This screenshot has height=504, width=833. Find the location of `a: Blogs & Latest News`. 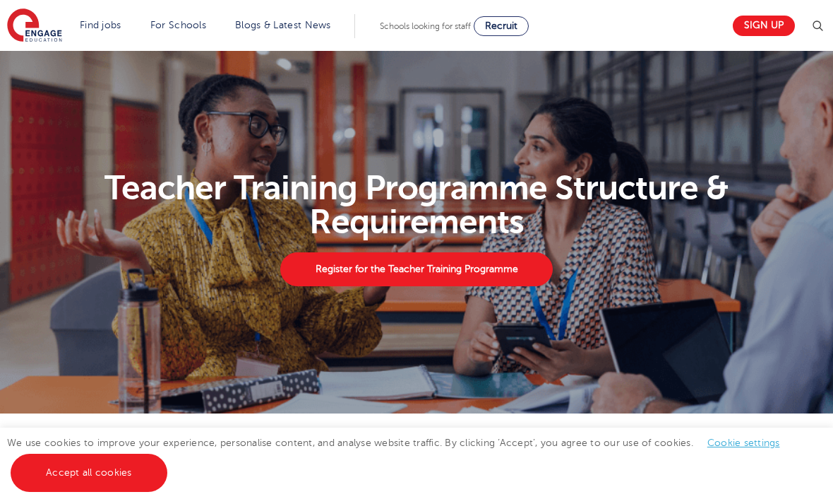

a: Blogs & Latest News is located at coordinates (283, 24).